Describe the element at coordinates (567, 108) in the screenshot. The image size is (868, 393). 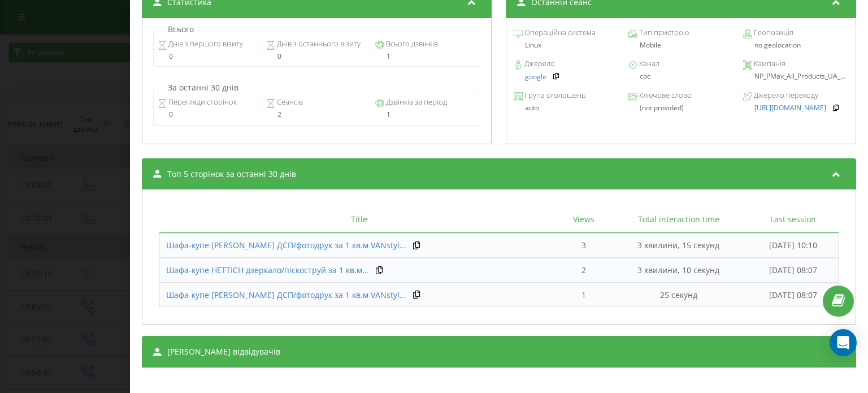
I see `div: auto` at that location.